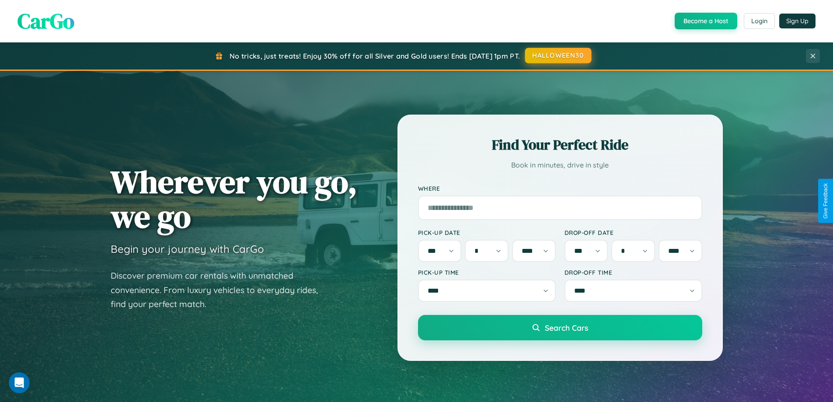 Image resolution: width=833 pixels, height=402 pixels. I want to click on button: Become a Host, so click(706, 21).